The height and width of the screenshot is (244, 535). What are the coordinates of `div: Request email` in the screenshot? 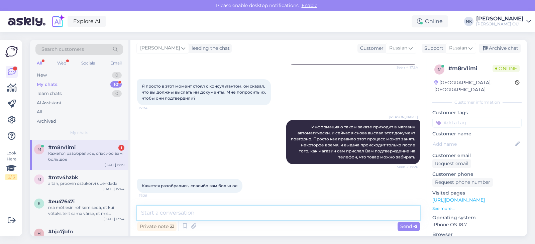 It's located at (452, 164).